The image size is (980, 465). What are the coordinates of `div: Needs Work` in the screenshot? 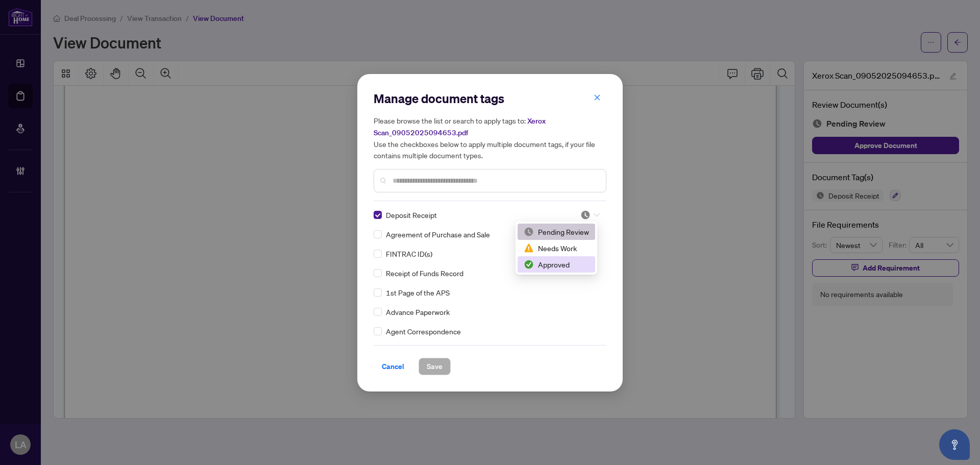 It's located at (556, 248).